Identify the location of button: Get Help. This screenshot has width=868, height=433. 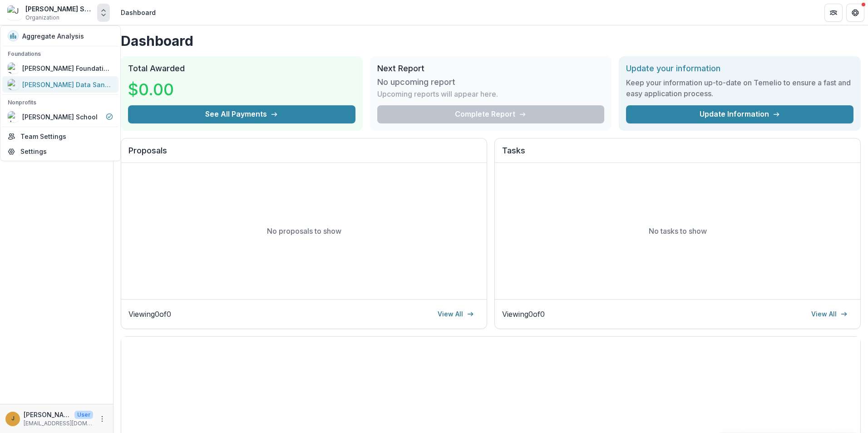
(855, 13).